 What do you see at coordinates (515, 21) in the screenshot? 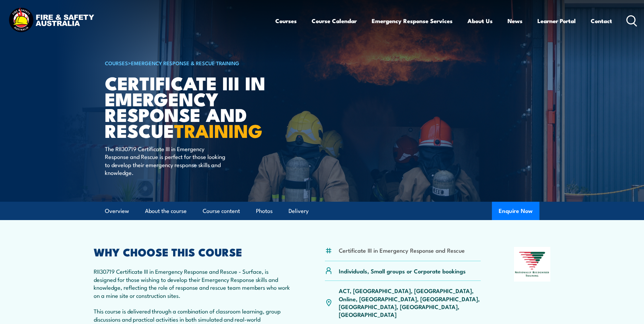
I see `a: News` at bounding box center [515, 21].